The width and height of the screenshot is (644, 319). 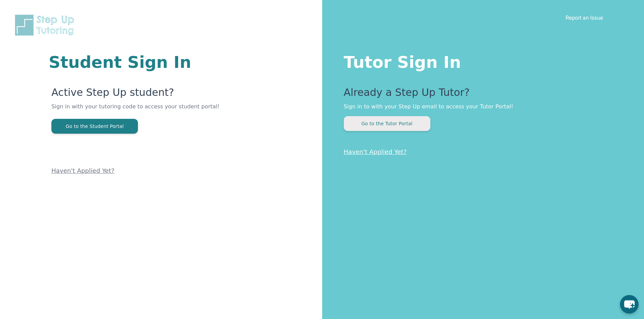 I want to click on a: Go to the Tutor Portal, so click(x=387, y=124).